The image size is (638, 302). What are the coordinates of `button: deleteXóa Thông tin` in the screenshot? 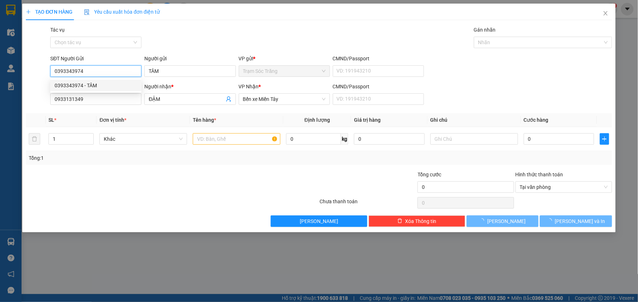 It's located at (417, 221).